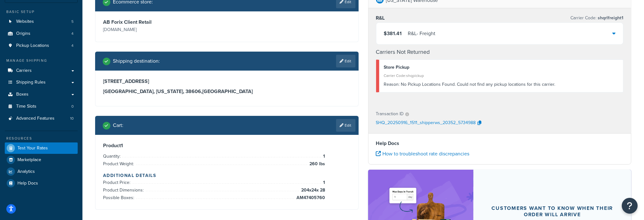 Image resolution: width=644 pixels, height=220 pixels. Describe the element at coordinates (227, 146) in the screenshot. I see `h3: Product 1` at that location.